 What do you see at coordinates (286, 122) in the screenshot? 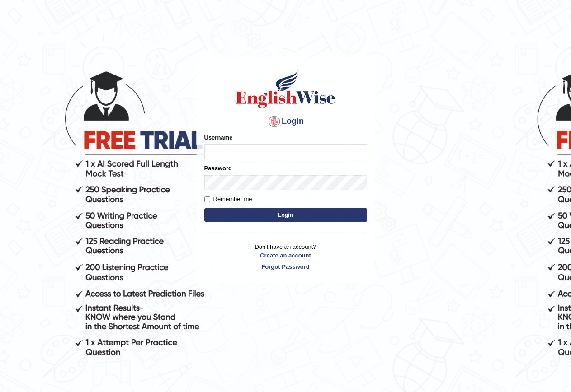
I see `h4: Login` at bounding box center [286, 122].